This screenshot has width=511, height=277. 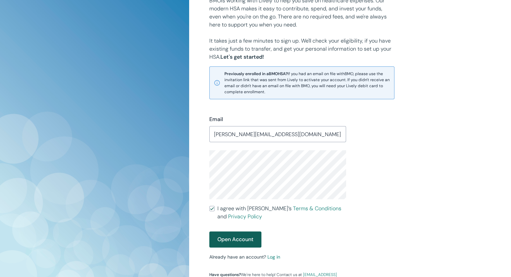 What do you see at coordinates (307, 83) in the screenshot?
I see `span: If you had an email on file with BMO , please use the invitation link that was sent from Lively t...` at bounding box center [307, 83].